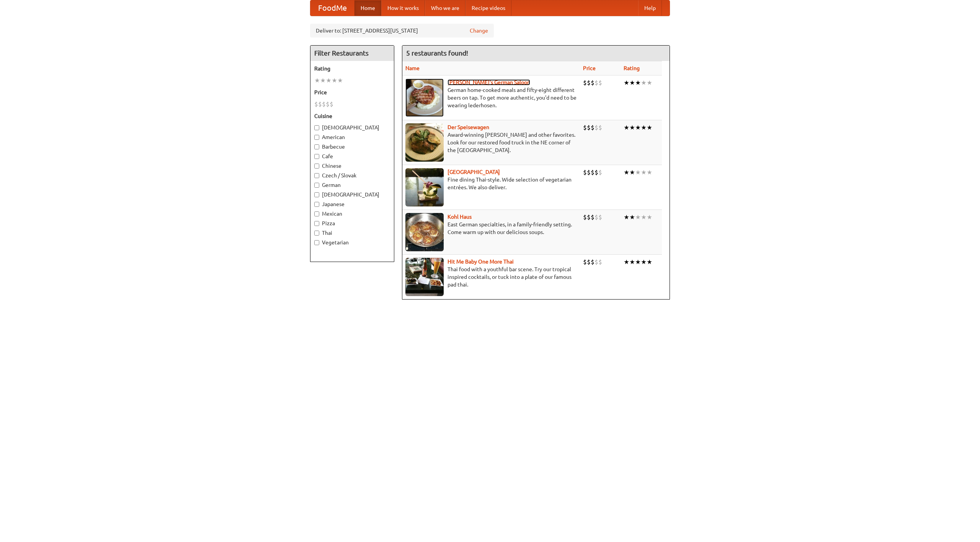 Image resolution: width=980 pixels, height=542 pixels. Describe the element at coordinates (479, 31) in the screenshot. I see `a: Change` at that location.